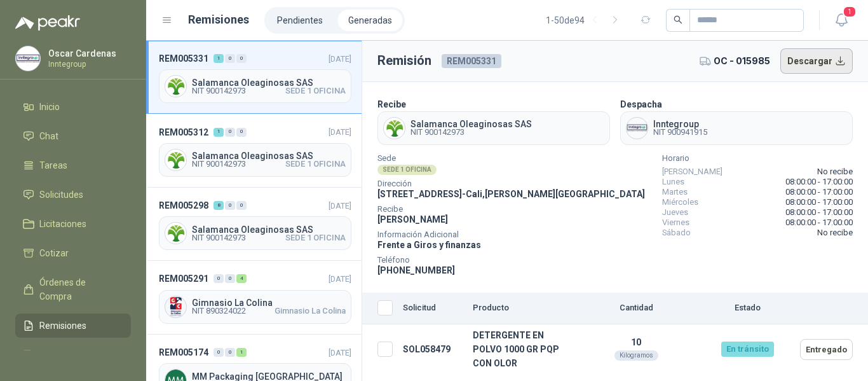  Describe the element at coordinates (370, 20) in the screenshot. I see `li: Generadas` at that location.